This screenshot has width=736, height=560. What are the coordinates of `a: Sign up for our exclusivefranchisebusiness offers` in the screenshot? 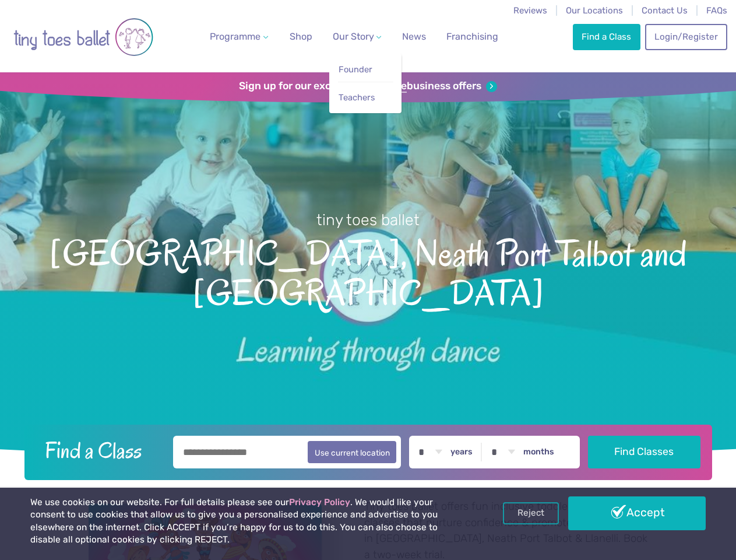 It's located at (368, 86).